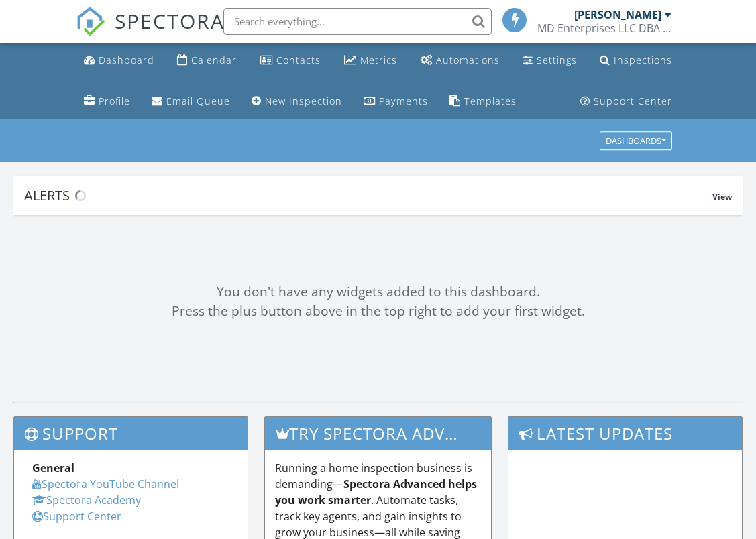 The height and width of the screenshot is (539, 756). What do you see at coordinates (170, 21) in the screenshot?
I see `span: SPECTORA` at bounding box center [170, 21].